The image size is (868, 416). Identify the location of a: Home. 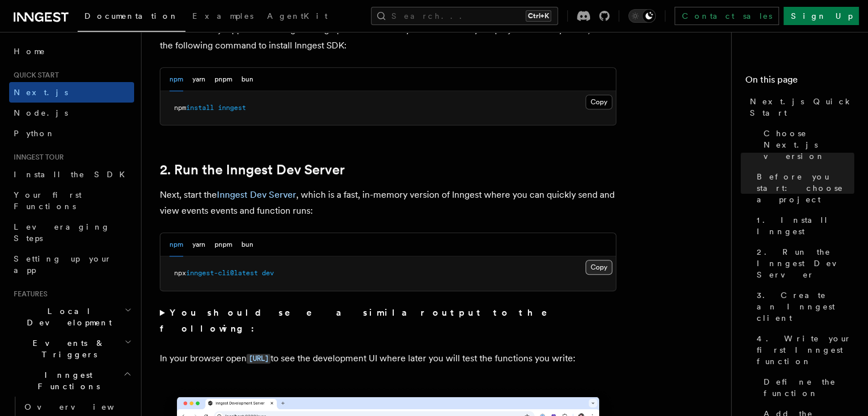
(71, 51).